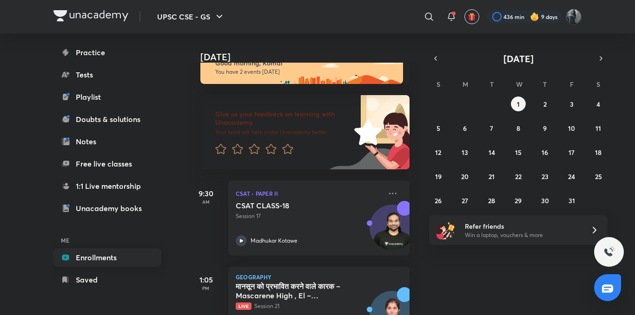  Describe the element at coordinates (518, 128) in the screenshot. I see `button: October 8, 2025` at that location.